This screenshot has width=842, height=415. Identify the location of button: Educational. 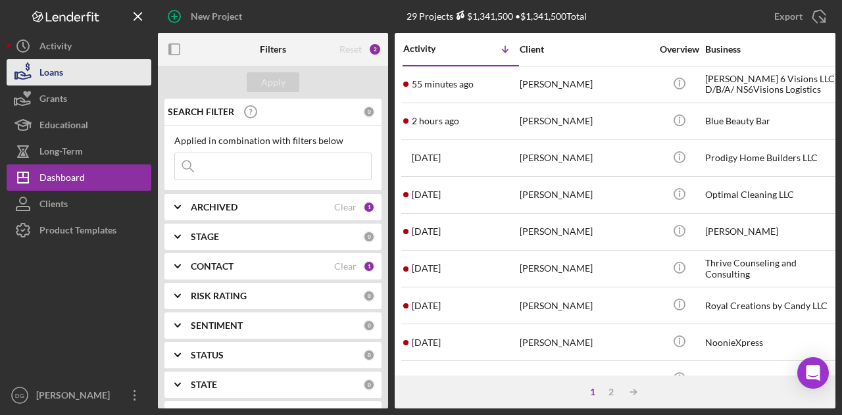
(79, 125).